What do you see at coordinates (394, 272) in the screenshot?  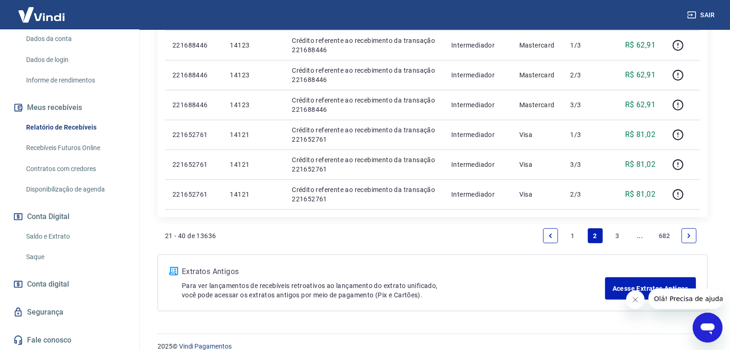 I see `p: Extratos Antigos` at bounding box center [394, 272].